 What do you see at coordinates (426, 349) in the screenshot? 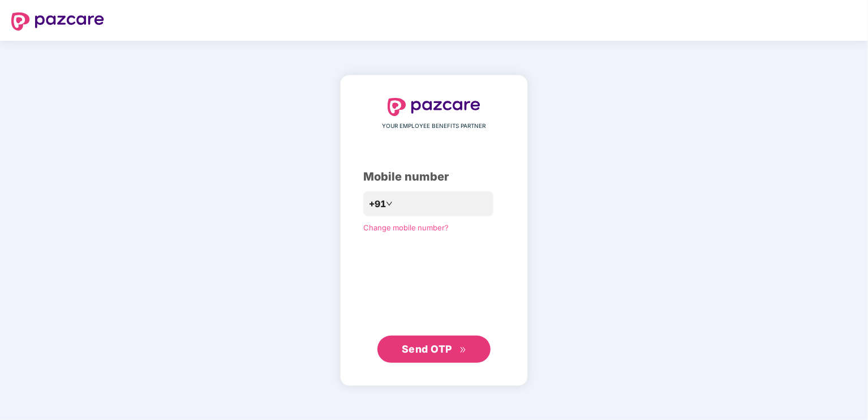
I see `span: Send OTP` at bounding box center [426, 349].